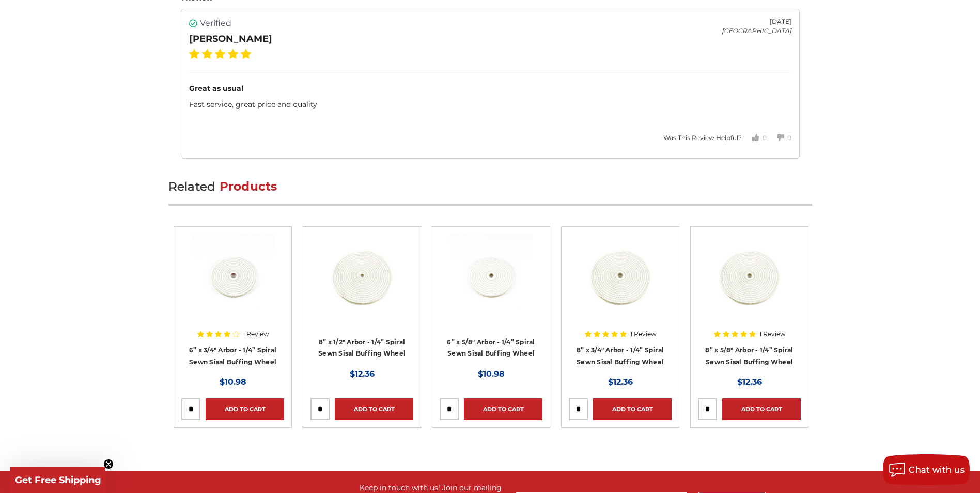  I want to click on i: Verified user, so click(193, 23).